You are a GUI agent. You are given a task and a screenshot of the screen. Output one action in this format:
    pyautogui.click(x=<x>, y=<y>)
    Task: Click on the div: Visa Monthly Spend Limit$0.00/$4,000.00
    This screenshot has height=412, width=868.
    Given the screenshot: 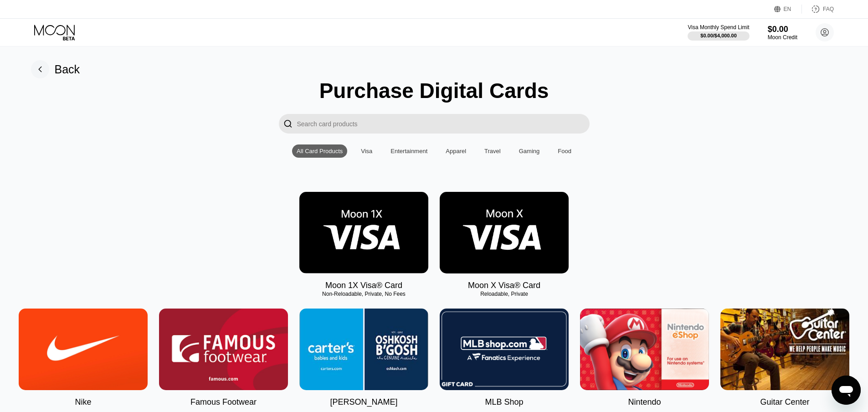 What is the action you would take?
    pyautogui.click(x=718, y=32)
    